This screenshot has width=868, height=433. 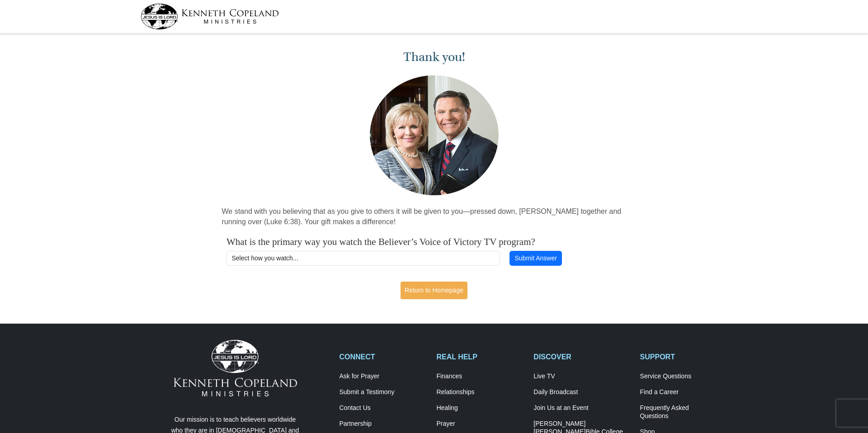 What do you see at coordinates (536, 258) in the screenshot?
I see `button: Submit Answer` at bounding box center [536, 258].